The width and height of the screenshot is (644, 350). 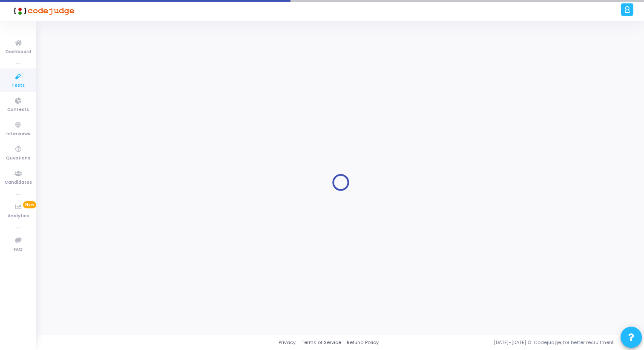 I want to click on span: Candidates, so click(x=18, y=183).